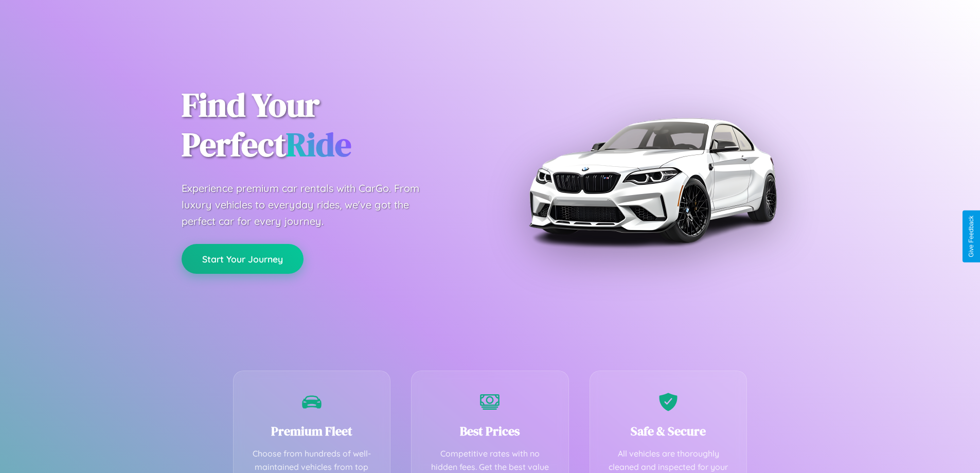 This screenshot has height=473, width=980. What do you see at coordinates (311, 431) in the screenshot?
I see `h3: Premium Fleet` at bounding box center [311, 431].